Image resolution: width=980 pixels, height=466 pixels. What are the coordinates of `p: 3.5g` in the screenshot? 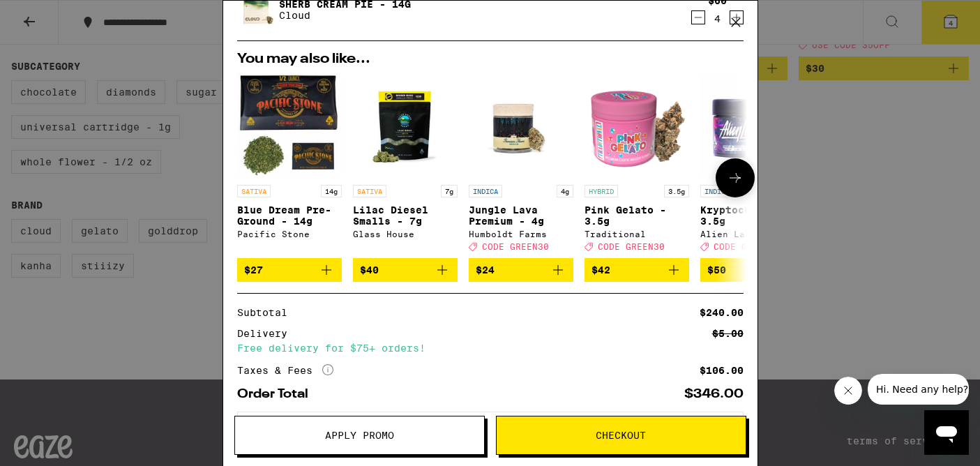 It's located at (676, 191).